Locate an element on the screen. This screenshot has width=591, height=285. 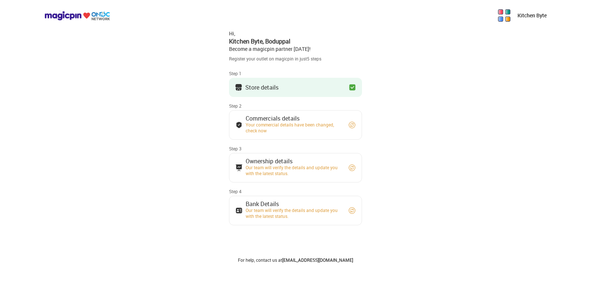
div: Kitchen Byte , Boduppal is located at coordinates (295, 41).